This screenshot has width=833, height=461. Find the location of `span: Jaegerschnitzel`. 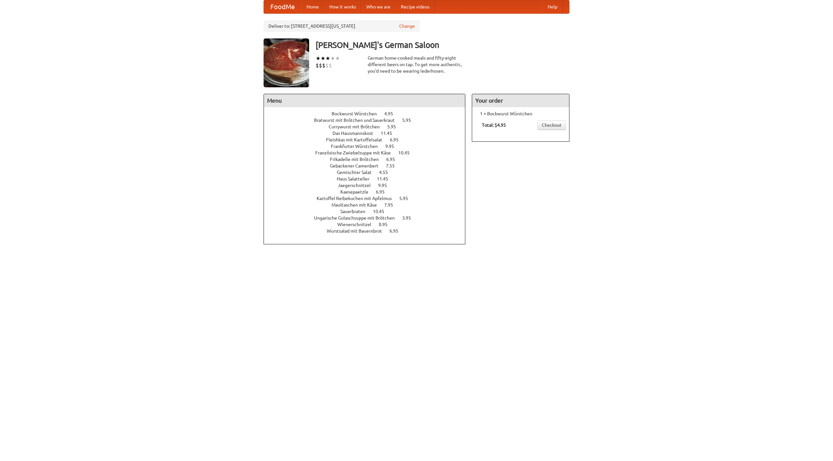

span: Jaegerschnitzel is located at coordinates (357, 185).